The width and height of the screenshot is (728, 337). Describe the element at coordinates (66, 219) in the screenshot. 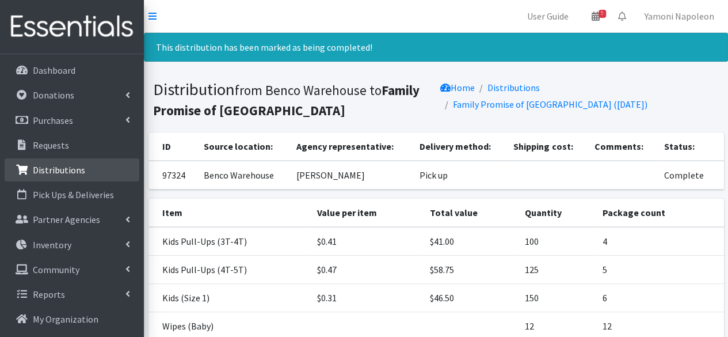

I see `p: Partner Agencies` at that location.